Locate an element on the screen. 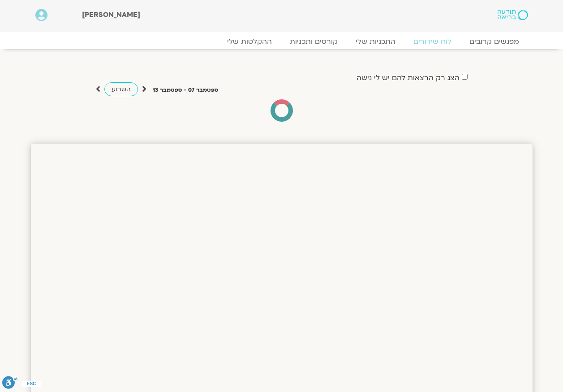  a: השבוע is located at coordinates (121, 89).